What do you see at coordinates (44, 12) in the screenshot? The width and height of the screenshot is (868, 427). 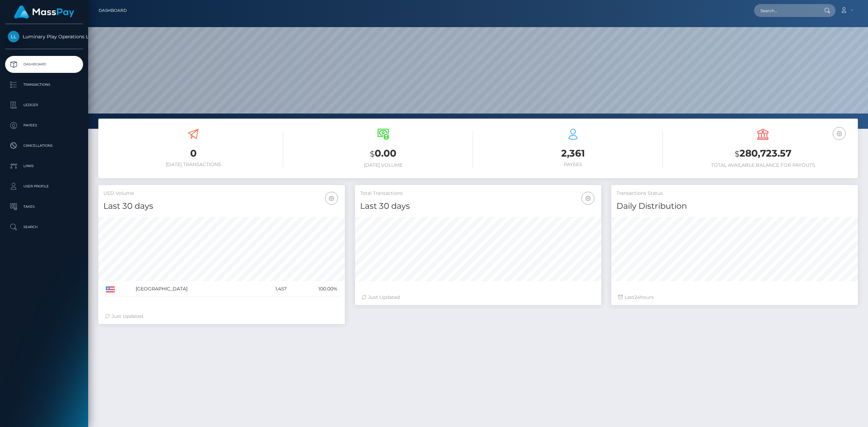 I see `img: MassPay Logo` at bounding box center [44, 12].